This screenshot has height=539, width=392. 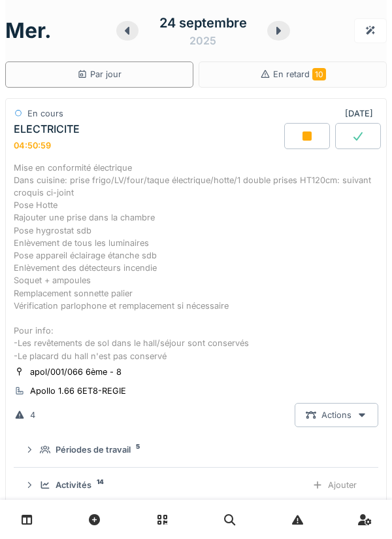 I want to click on div: En cours, so click(x=45, y=113).